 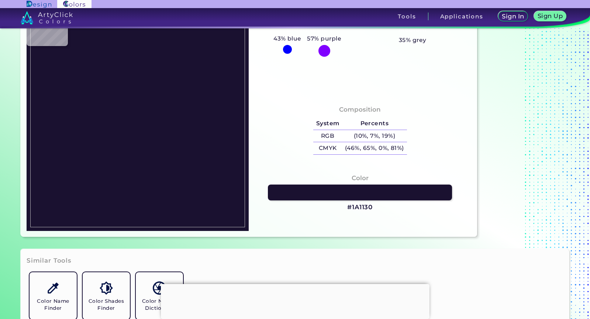 What do you see at coordinates (461, 16) in the screenshot?
I see `h3: Applications` at bounding box center [461, 16].